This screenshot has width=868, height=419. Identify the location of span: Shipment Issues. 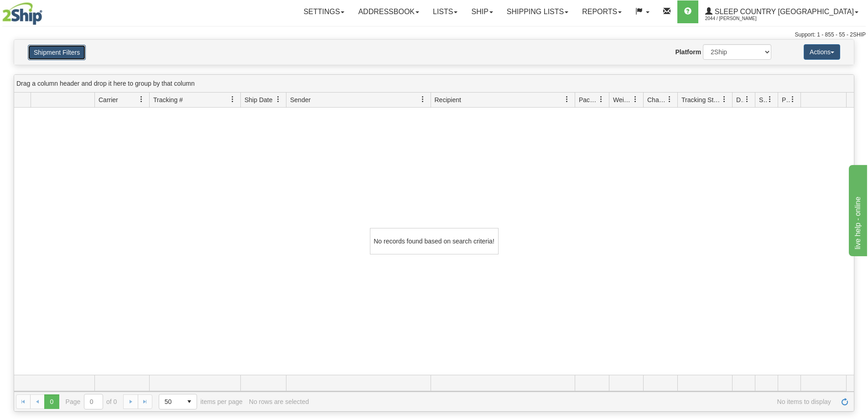
(763, 100).